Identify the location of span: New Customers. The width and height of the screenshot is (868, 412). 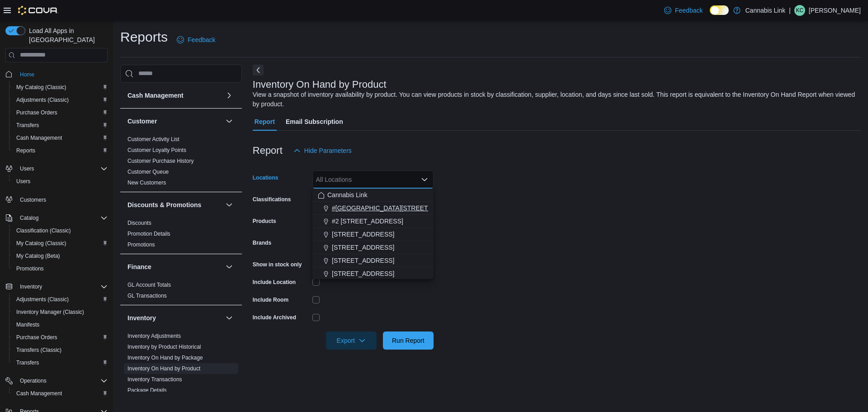
(146, 182).